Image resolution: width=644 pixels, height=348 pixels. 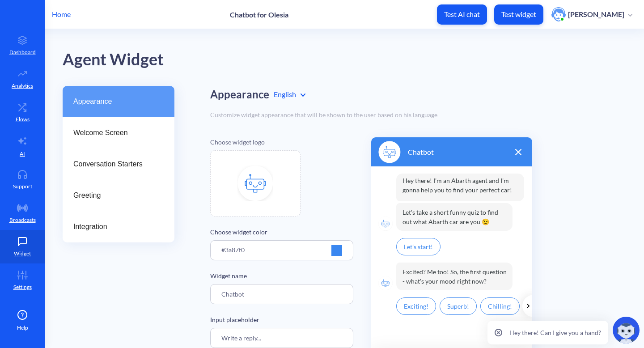 I want to click on a: Welcome Screen, so click(x=118, y=133).